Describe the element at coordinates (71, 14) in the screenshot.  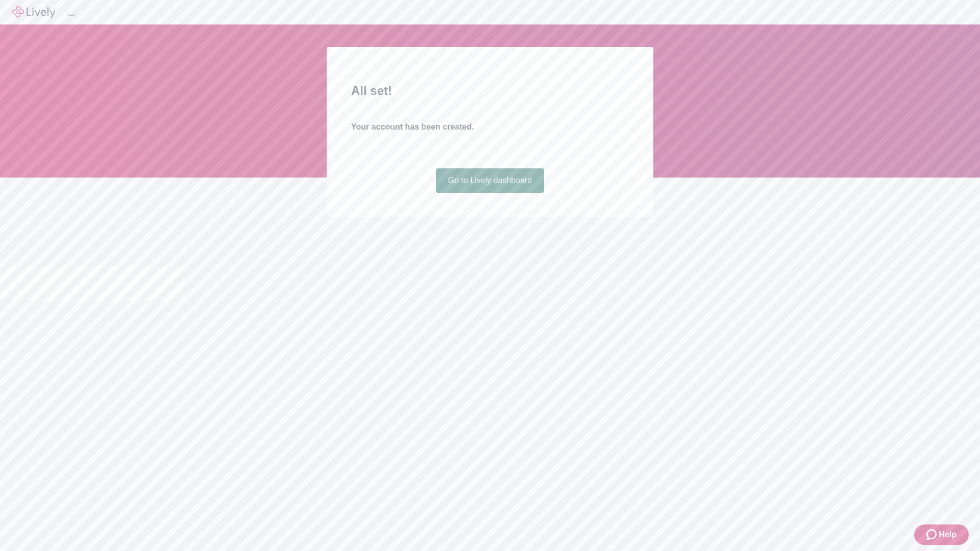
I see `button: Log out` at that location.